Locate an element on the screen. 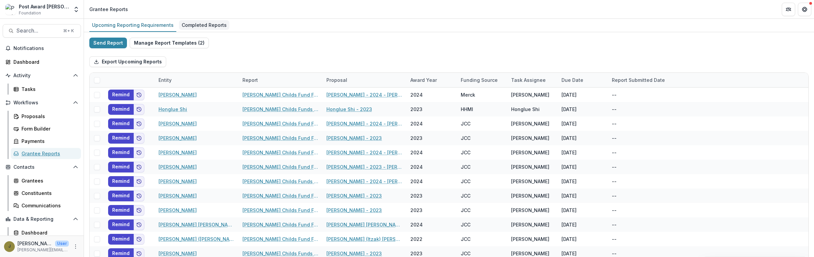 This screenshot has height=257, width=814. button: Notifications is located at coordinates (42, 48).